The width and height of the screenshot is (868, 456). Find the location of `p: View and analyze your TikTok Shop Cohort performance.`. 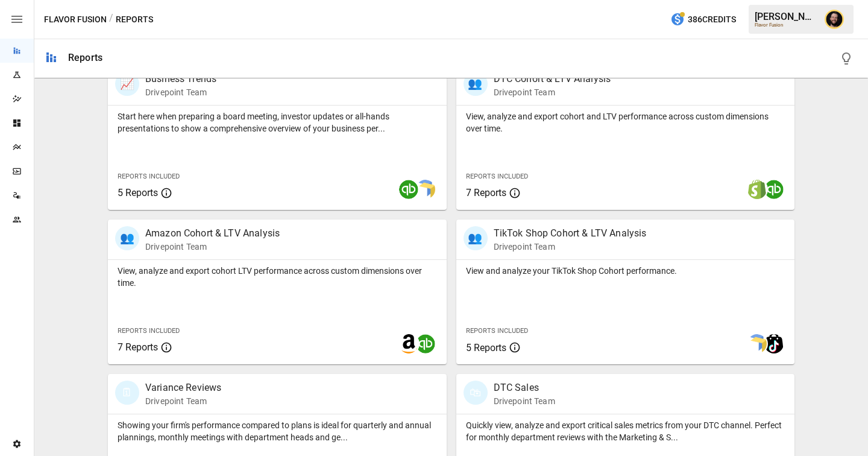

p: View and analyze your TikTok Shop Cohort performance. is located at coordinates (626, 271).